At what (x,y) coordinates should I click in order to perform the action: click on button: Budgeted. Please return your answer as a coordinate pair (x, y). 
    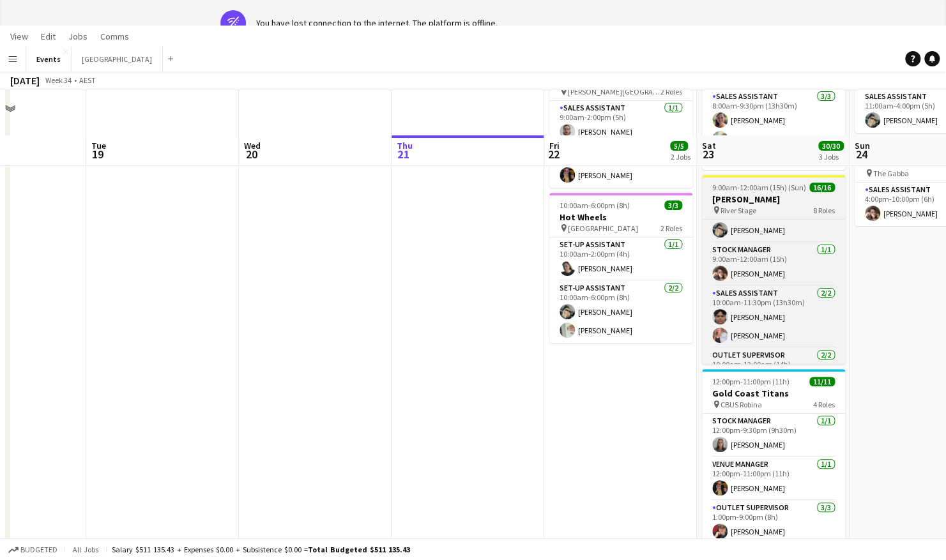
    Looking at the image, I should click on (33, 550).